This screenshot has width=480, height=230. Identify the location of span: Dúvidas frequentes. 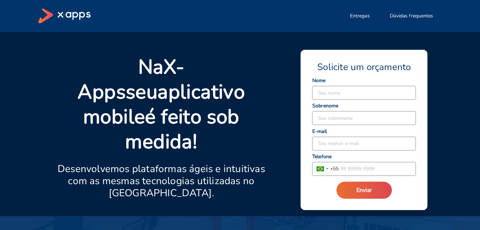
(412, 16).